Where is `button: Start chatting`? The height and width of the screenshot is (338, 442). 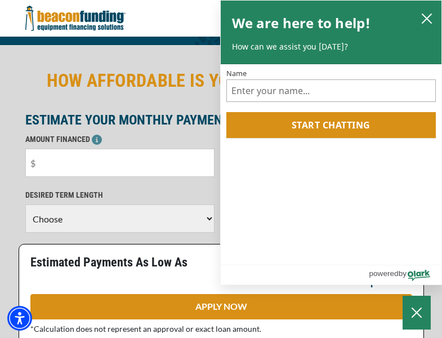
button: Start chatting is located at coordinates (331, 125).